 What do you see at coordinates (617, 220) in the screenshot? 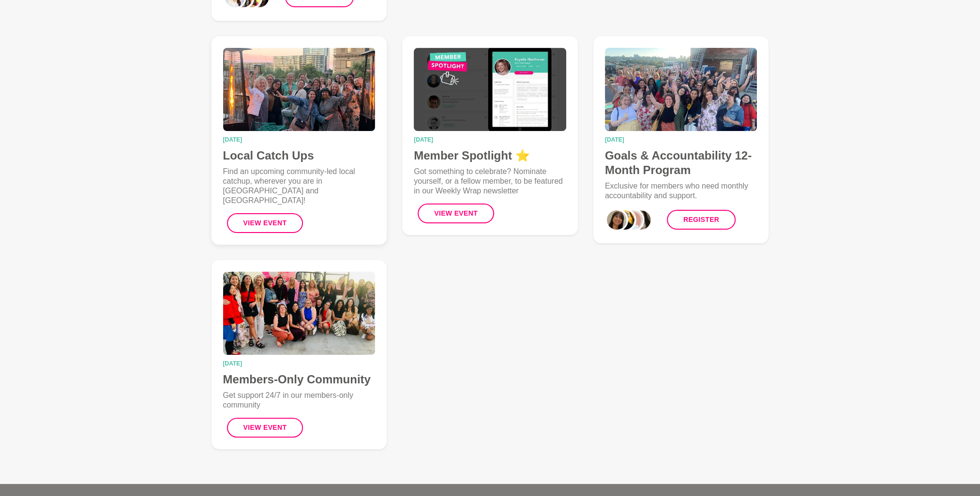
I see `div: 0_April` at bounding box center [617, 220].